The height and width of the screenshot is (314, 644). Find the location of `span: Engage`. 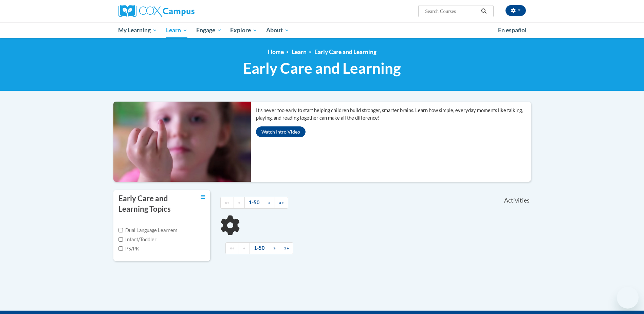

span: Engage is located at coordinates (208, 31).